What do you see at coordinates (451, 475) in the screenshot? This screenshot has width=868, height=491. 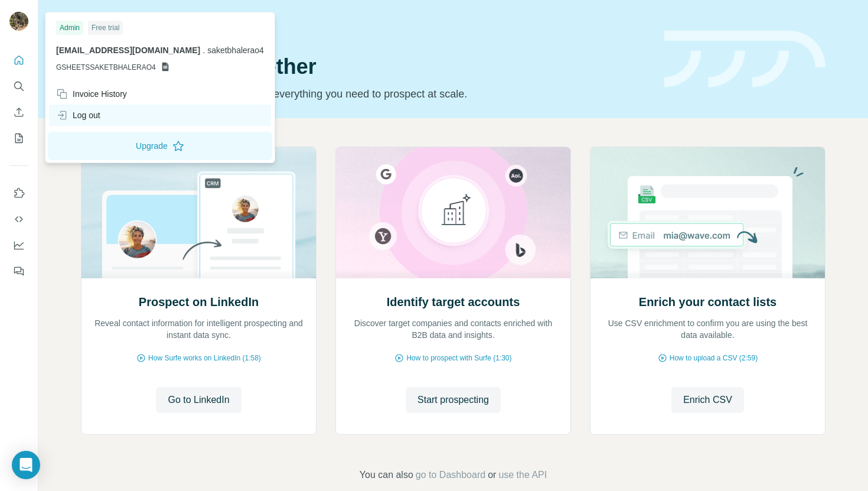 I see `span: go to Dashboard` at bounding box center [451, 475].